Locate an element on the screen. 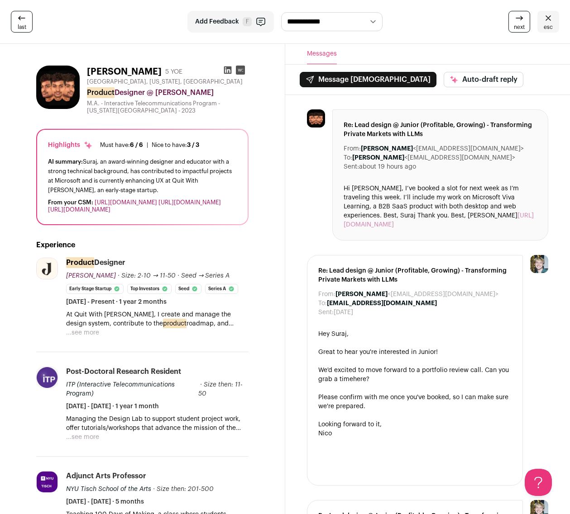 The height and width of the screenshot is (514, 570). img: ef9301cecc86e3a681a325989961ec6503d8faabe2d7fd7643b8c95c3c0617a8 is located at coordinates (47, 378).